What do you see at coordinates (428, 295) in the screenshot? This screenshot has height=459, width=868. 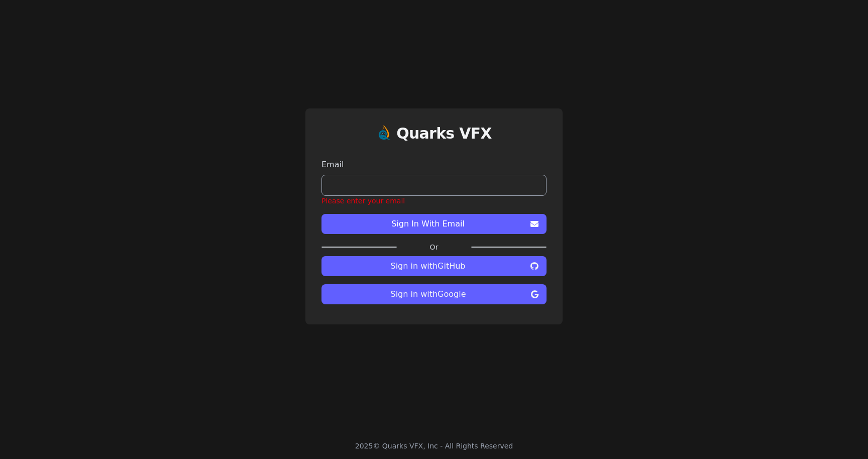 I see `span: Sign in with Google` at bounding box center [428, 295].